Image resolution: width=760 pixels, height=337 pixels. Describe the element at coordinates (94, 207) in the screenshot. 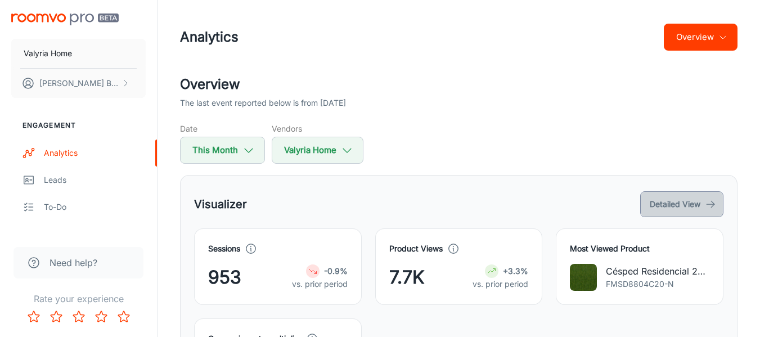

I see `div: To-do` at that location.